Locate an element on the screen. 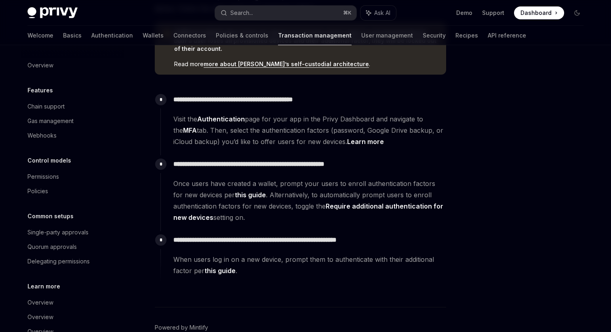 The width and height of the screenshot is (611, 332). strong: MFA is located at coordinates (190, 130).